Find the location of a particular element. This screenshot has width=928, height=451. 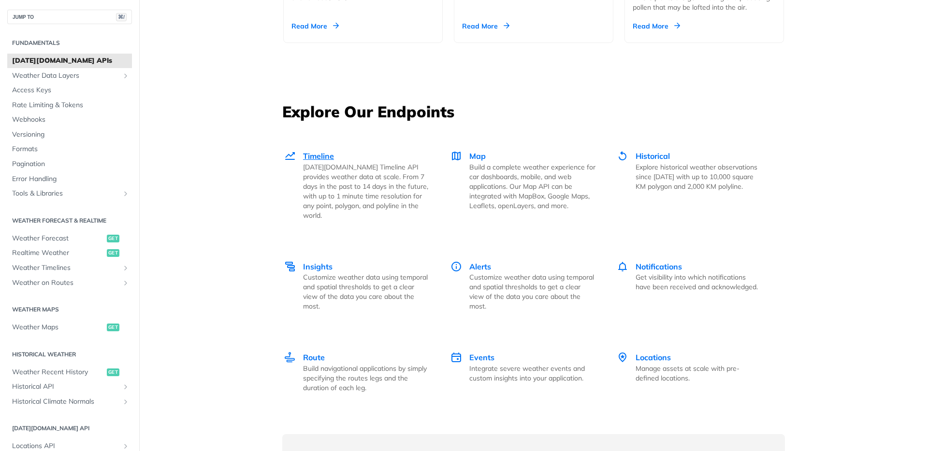

a: Pagination is located at coordinates (70, 164).